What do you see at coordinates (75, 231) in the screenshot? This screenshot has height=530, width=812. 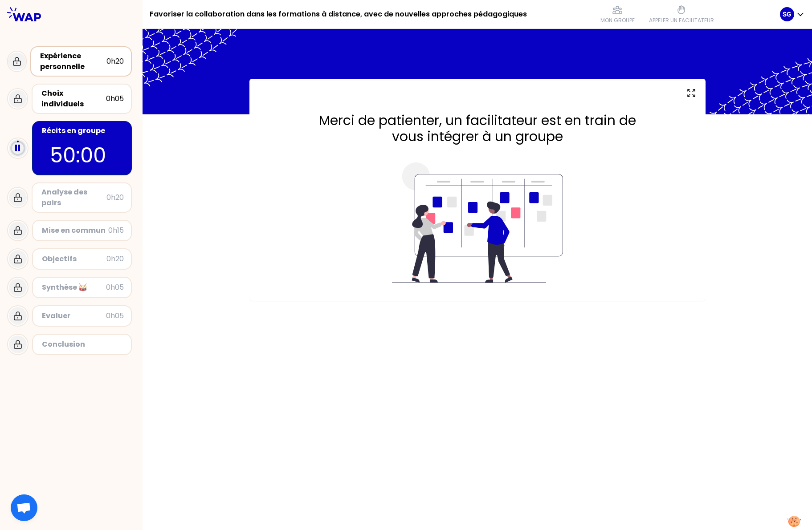 I see `div: Mise en commun` at bounding box center [75, 231].